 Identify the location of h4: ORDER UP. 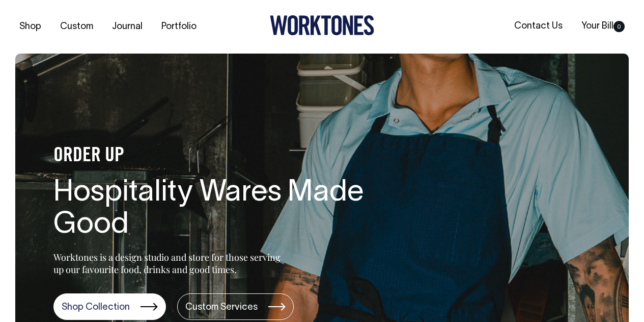
(216, 156).